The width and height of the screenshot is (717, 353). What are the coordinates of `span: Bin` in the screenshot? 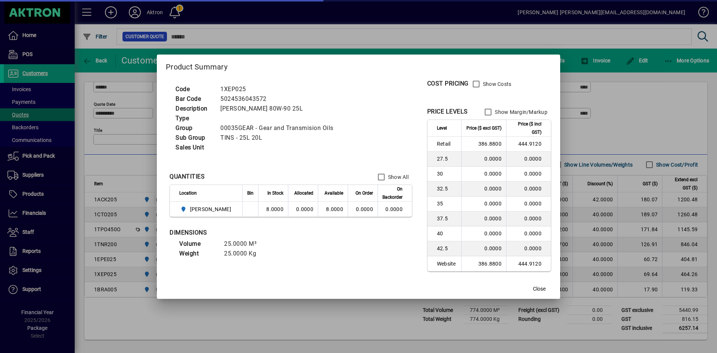 It's located at (250, 193).